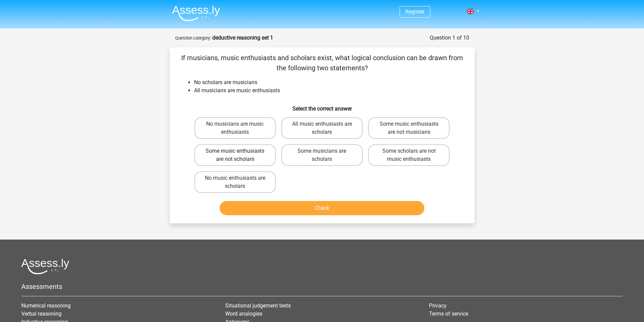 This screenshot has height=322, width=644. Describe the element at coordinates (322, 286) in the screenshot. I see `h5: Assessments` at that location.